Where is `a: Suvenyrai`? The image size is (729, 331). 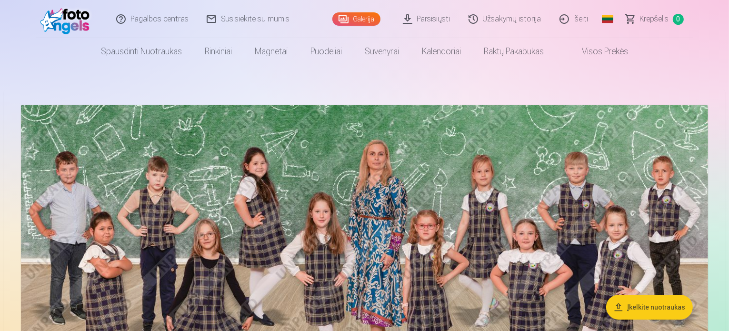 a: Suvenyrai is located at coordinates (382, 51).